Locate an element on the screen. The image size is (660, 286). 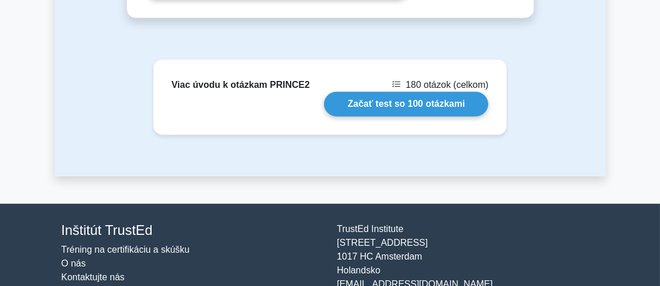
font: Inštitút TrustEd is located at coordinates (107, 230).